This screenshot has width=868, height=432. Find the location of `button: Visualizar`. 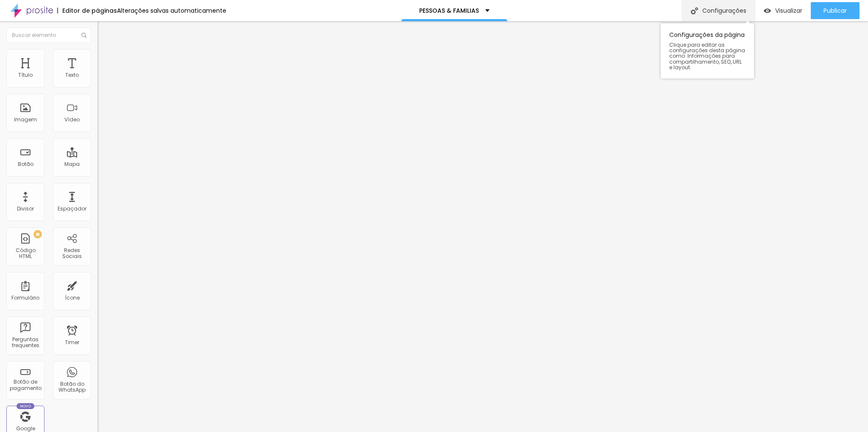

button: Visualizar is located at coordinates (783, 11).